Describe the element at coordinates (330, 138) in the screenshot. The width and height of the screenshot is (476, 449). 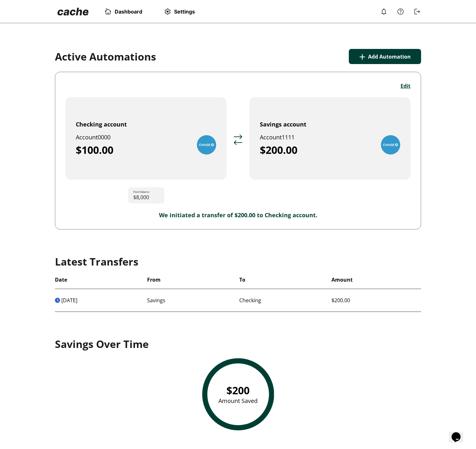
I see `button: Savings accountAccount1111$200.00Bank Logo` at that location.